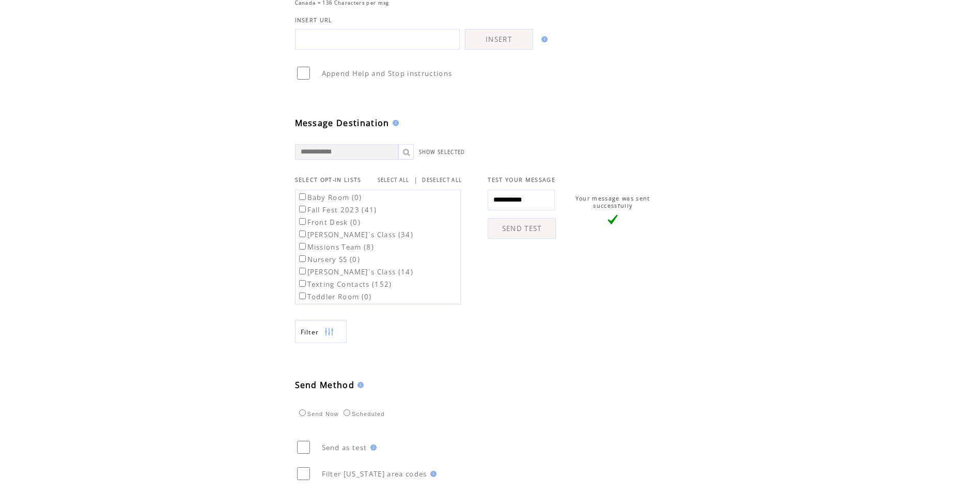  What do you see at coordinates (335, 247) in the screenshot?
I see `label: Missions Team (8)` at bounding box center [335, 247].